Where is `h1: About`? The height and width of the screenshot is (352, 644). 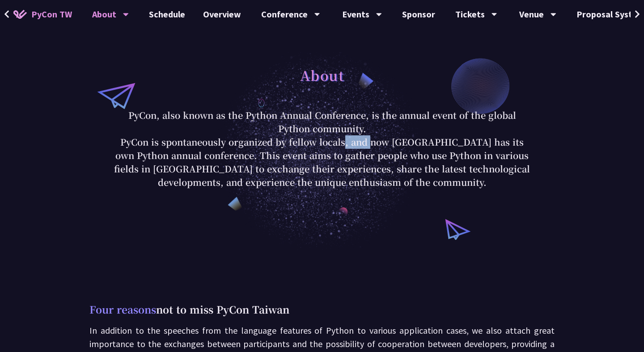
h1: About is located at coordinates (322, 75).